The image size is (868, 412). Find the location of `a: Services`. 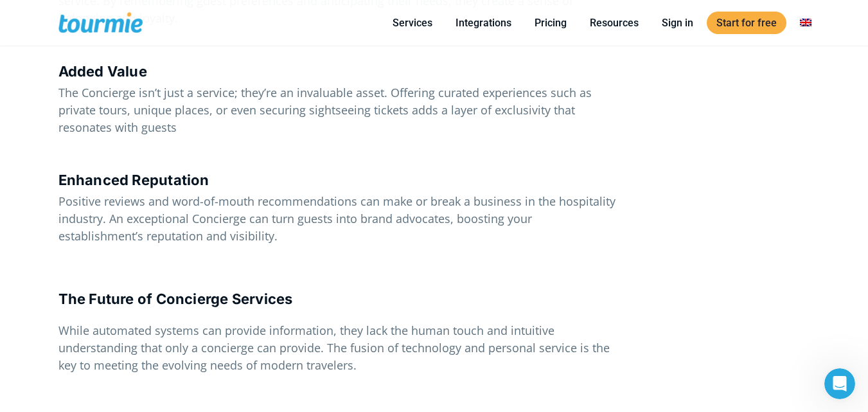

a: Services is located at coordinates (413, 22).